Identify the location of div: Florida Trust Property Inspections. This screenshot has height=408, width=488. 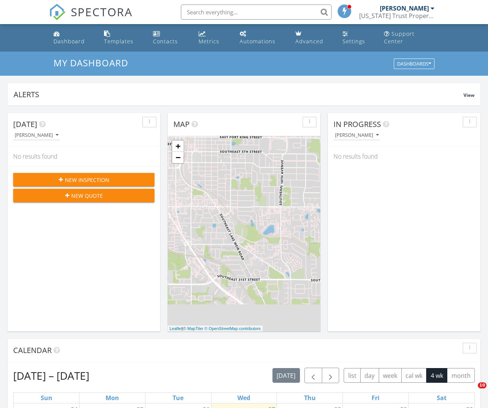
(397, 16).